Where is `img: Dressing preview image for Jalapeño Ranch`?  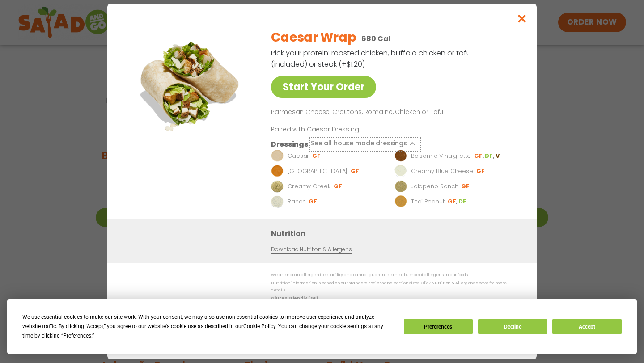 img: Dressing preview image for Jalapeño Ranch is located at coordinates (400, 186).